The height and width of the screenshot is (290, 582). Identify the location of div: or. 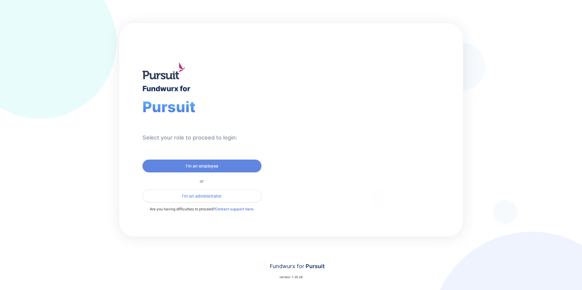
(202, 181).